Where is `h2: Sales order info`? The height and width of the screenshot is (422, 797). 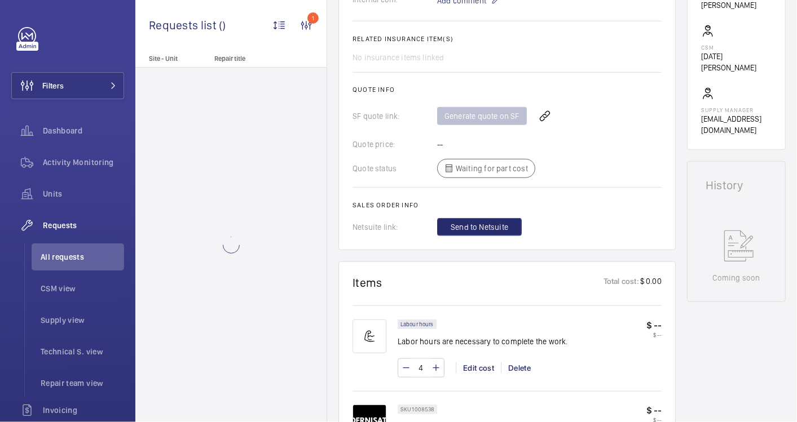 h2: Sales order info is located at coordinates (507, 205).